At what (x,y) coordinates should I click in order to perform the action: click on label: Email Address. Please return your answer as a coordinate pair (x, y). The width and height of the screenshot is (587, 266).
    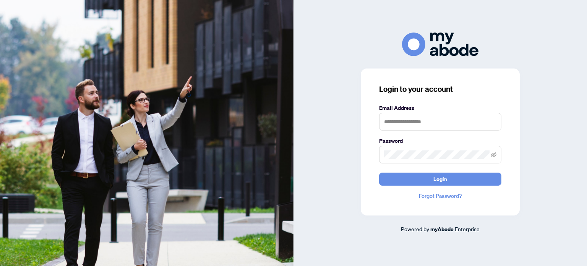
    Looking at the image, I should click on (440, 108).